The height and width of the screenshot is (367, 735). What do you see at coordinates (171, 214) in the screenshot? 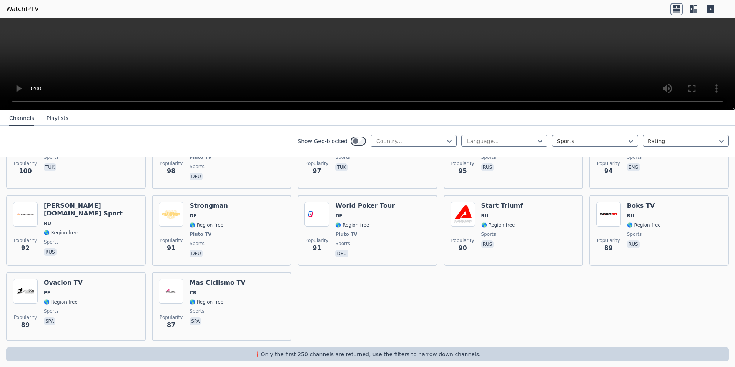
I see `img: Strongman` at bounding box center [171, 214].